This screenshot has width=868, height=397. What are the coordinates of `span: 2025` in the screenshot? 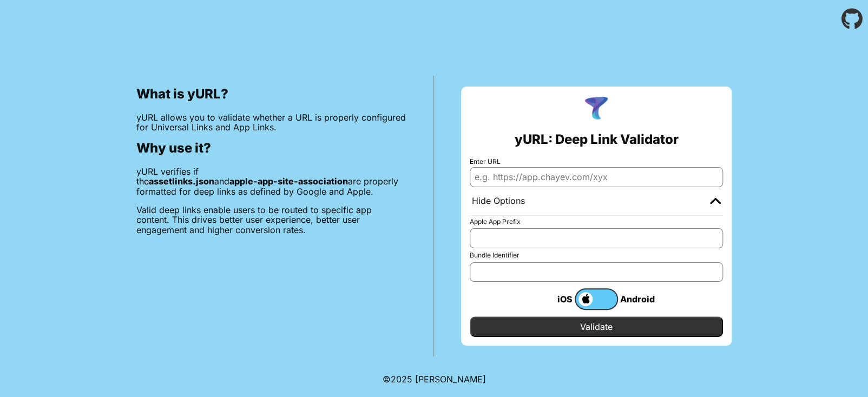 It's located at (402, 379).